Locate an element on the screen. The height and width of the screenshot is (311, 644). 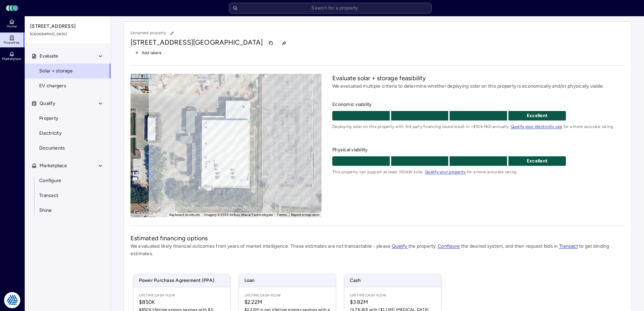
span: Deploying solar on this property with 3rd party financing could result in >$50k NOI annually. for... is located at coordinates (478, 127).